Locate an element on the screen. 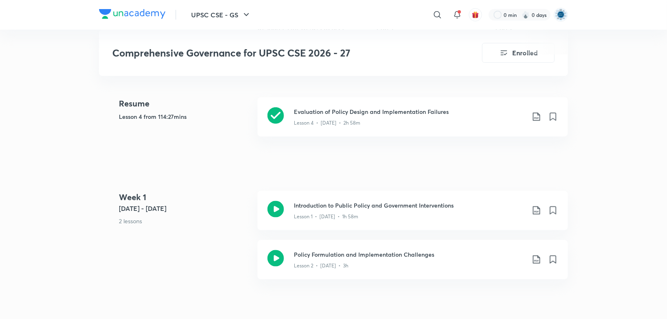  img: streak is located at coordinates (526, 15).